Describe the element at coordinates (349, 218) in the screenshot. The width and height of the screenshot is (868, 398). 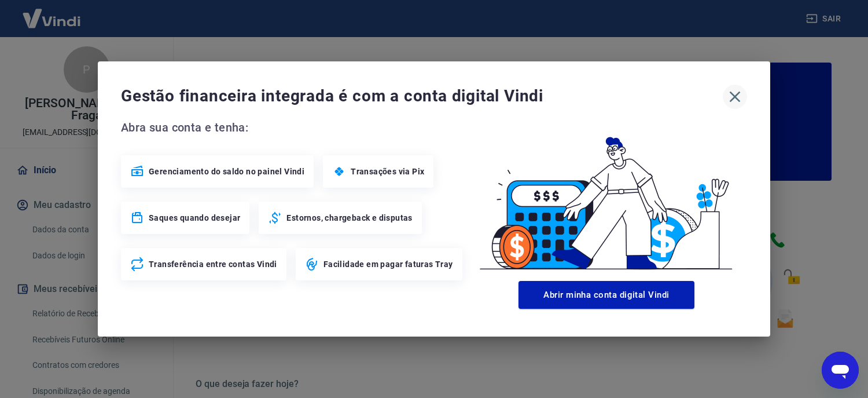
I see `span: Estornos, chargeback e disputas` at that location.